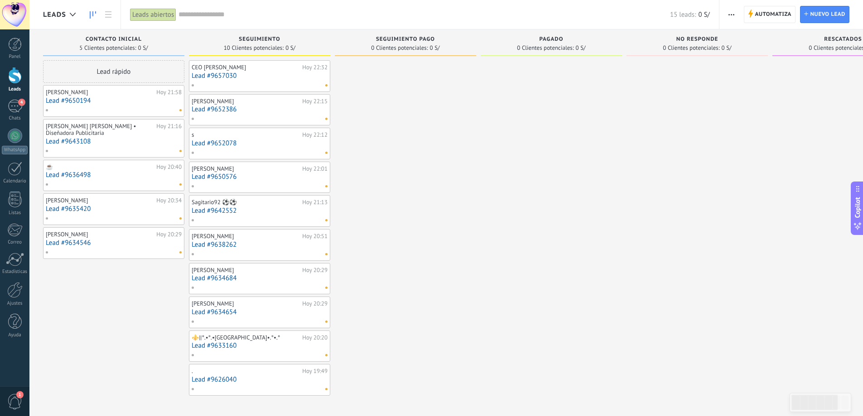 Image resolution: width=863 pixels, height=416 pixels. I want to click on span: Automatiza, so click(772, 14).